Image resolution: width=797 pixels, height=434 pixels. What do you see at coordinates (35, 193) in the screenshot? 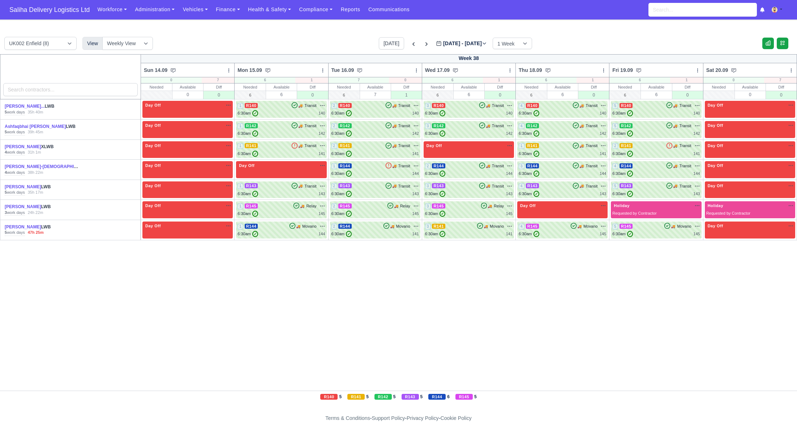
I see `div: 35h 17m` at bounding box center [35, 193].